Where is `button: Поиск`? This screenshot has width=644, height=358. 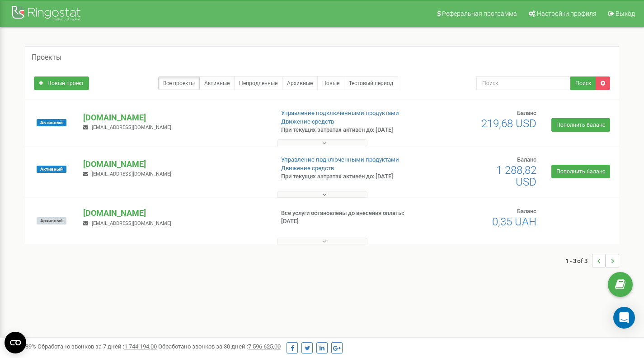
button: Поиск is located at coordinates (583, 83).